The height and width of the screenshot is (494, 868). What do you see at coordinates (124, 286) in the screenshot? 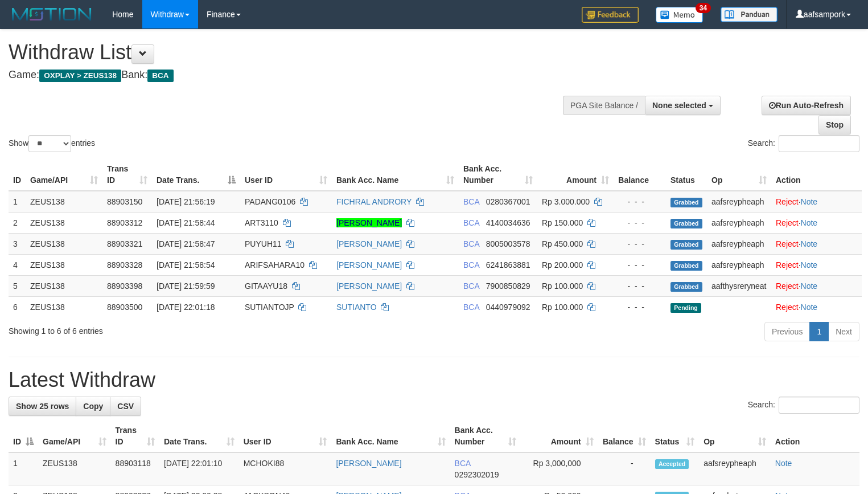
I see `span: 88903398` at bounding box center [124, 286].